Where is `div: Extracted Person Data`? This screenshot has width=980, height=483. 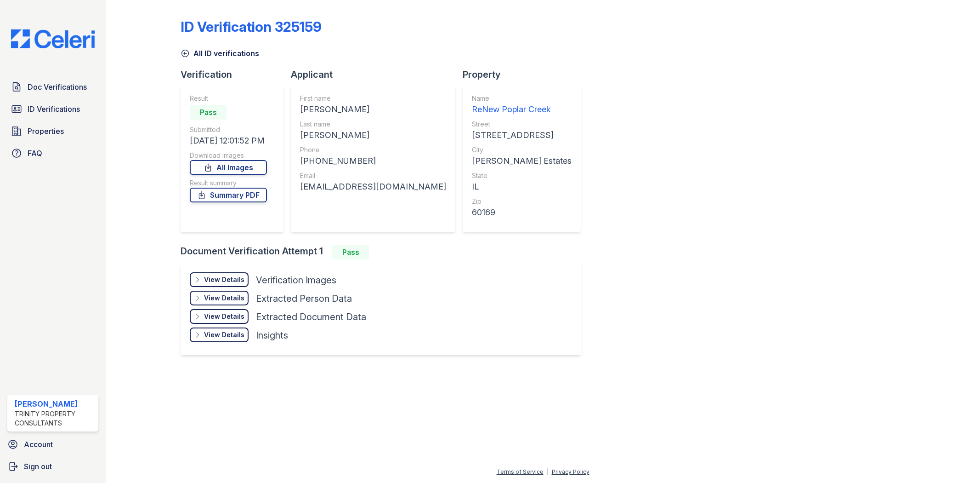
div: Extracted Person Data is located at coordinates (304, 298).